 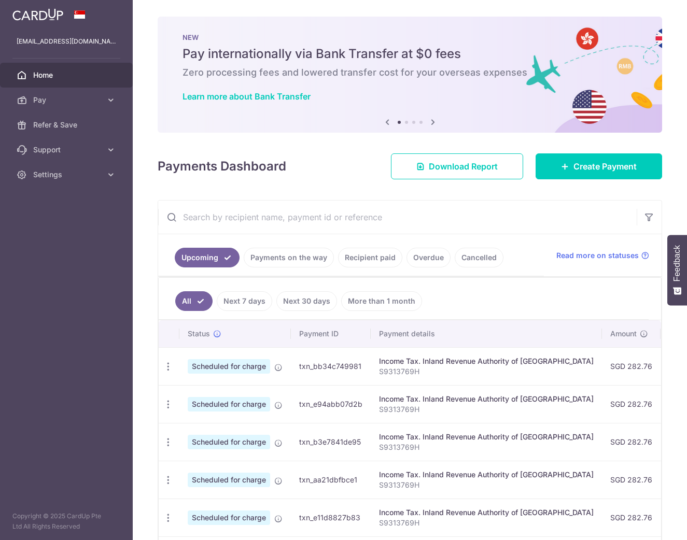 What do you see at coordinates (331, 479) in the screenshot?
I see `td: txn_aa21dbfbce1` at bounding box center [331, 479].